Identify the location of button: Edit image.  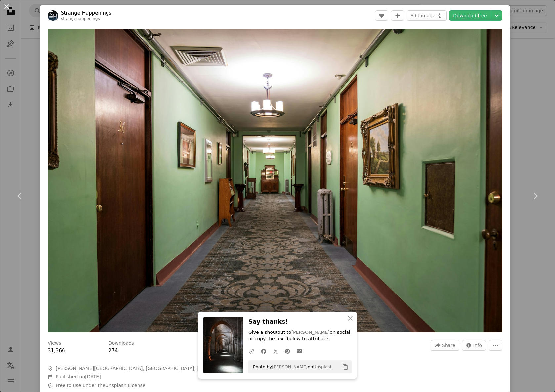
(426, 15).